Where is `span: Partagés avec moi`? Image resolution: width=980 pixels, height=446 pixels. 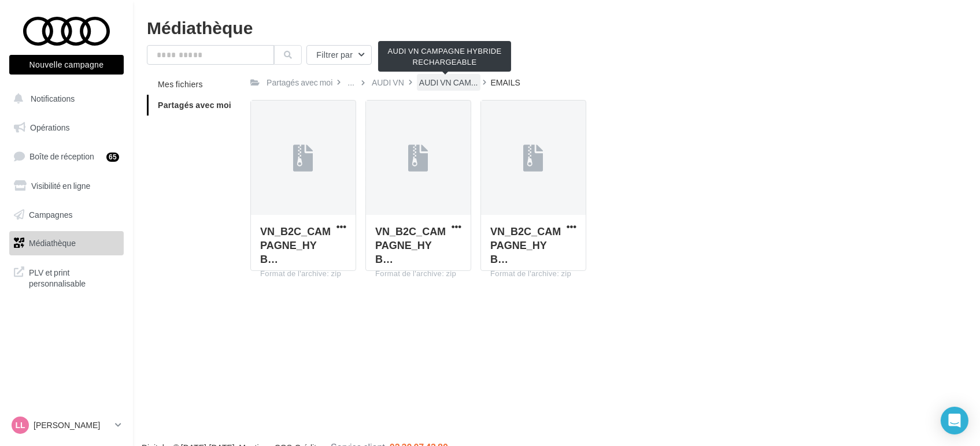
span: Partagés avec moi is located at coordinates (194, 105).